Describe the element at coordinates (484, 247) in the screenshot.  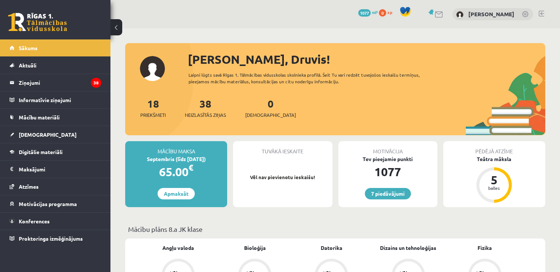
I see `a: Fizika` at that location.